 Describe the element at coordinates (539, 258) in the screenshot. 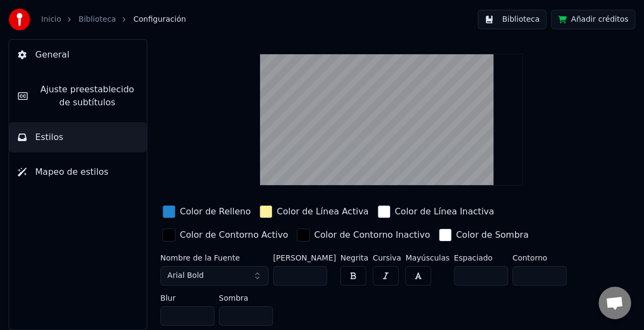

I see `label: Contorno` at that location.